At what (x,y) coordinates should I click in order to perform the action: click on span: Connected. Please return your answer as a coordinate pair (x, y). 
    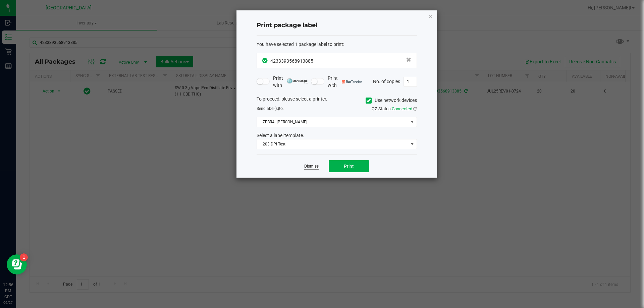
    Looking at the image, I should click on (402, 108).